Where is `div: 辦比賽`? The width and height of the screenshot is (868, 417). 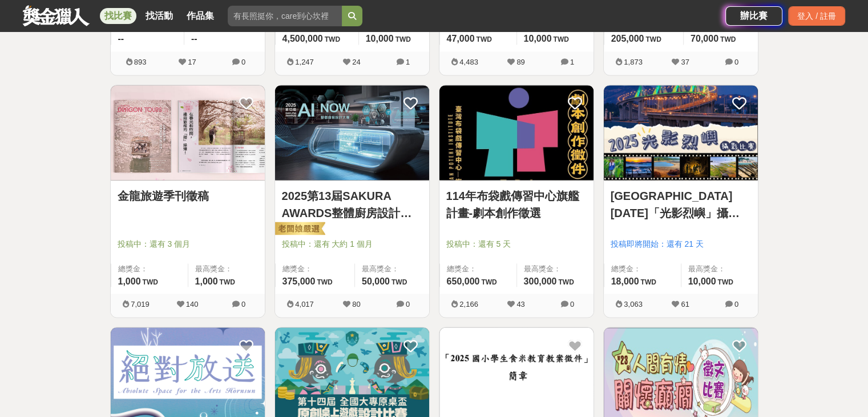
div: 辦比賽 is located at coordinates (754, 16).